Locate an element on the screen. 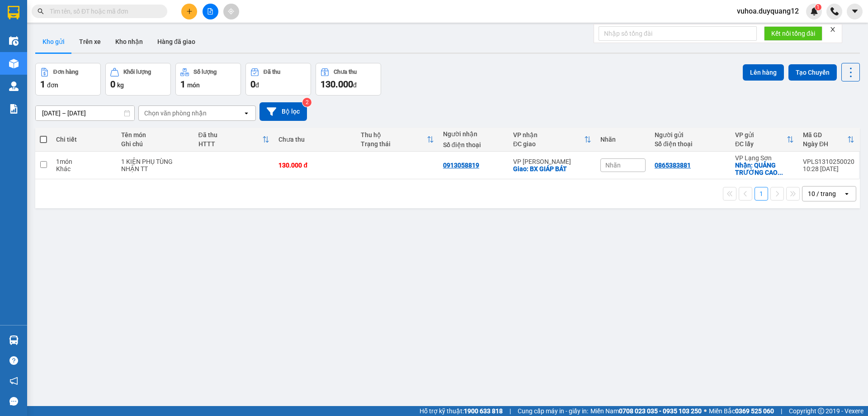 This screenshot has width=868, height=416. span: vuhoa.duyquang12 is located at coordinates (768, 11).